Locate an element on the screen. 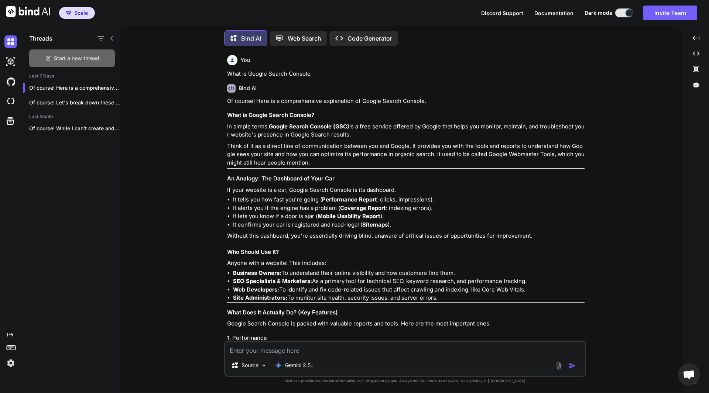 The width and height of the screenshot is (709, 393). h1: Threads is located at coordinates (41, 38).